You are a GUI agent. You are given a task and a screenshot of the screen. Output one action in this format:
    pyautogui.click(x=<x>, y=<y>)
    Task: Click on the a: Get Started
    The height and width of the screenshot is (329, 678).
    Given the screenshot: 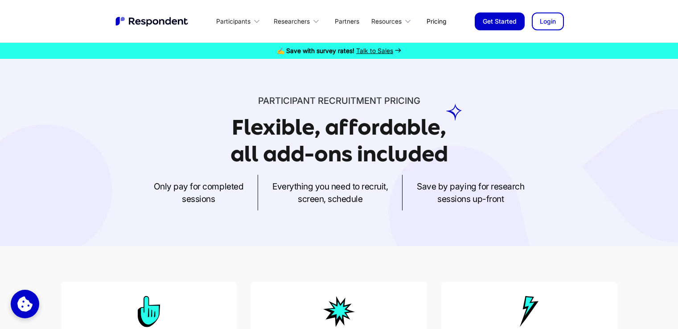 What is the action you would take?
    pyautogui.click(x=500, y=21)
    